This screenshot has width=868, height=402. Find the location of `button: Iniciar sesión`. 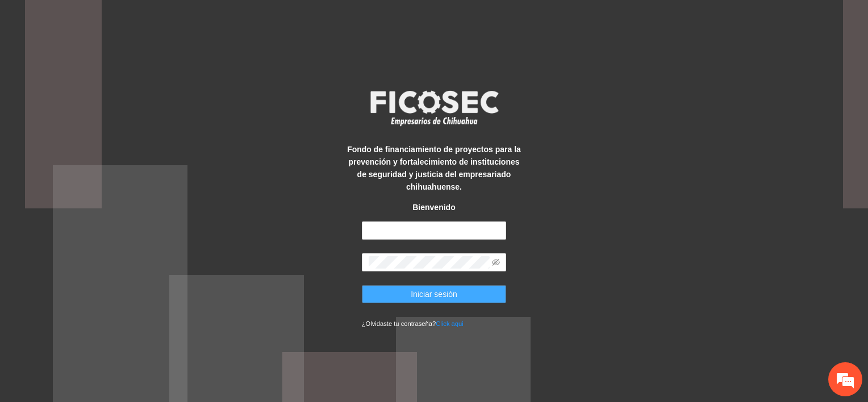

button: Iniciar sesión is located at coordinates (434, 294).